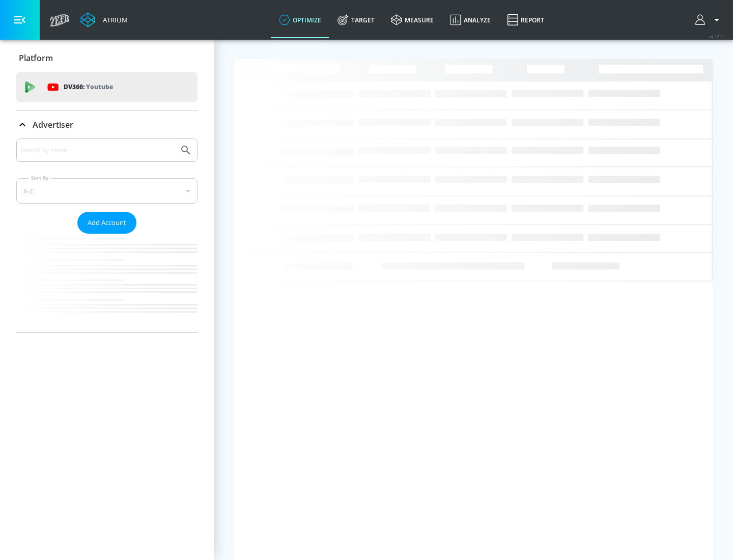  What do you see at coordinates (107, 87) in the screenshot?
I see `div: DV360: Youtube` at bounding box center [107, 87].